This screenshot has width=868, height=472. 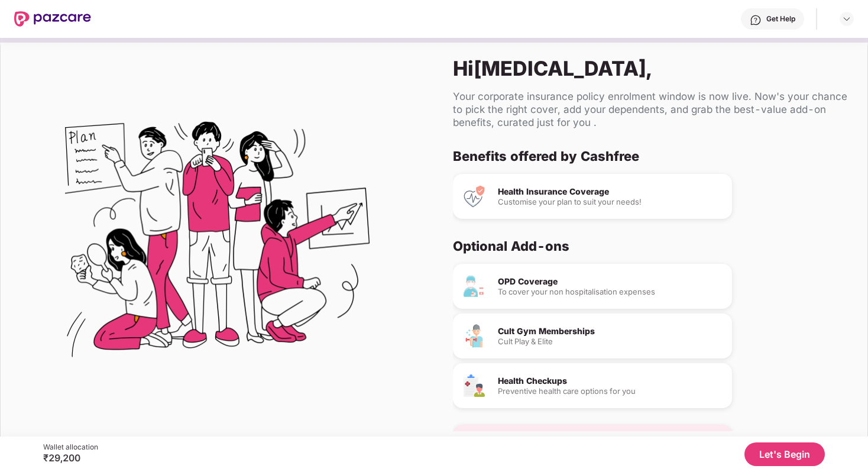 I want to click on div: Cult Play & Elite, so click(x=610, y=341).